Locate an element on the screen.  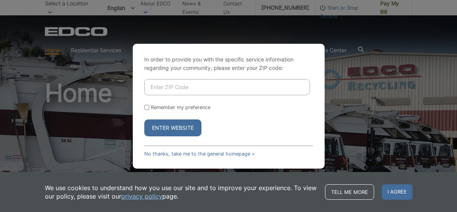
input: Enter ZIP Code is located at coordinates (227, 87).